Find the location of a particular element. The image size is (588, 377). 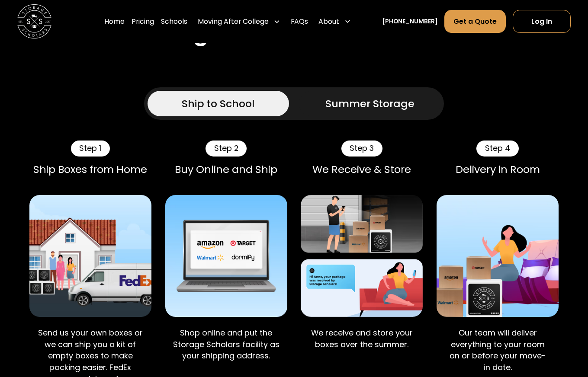

div: Step 1 is located at coordinates (90, 148).